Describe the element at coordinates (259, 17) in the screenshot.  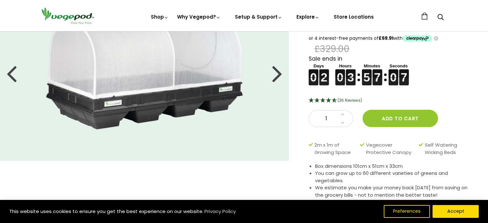
I see `a: Setup & Support` at that location.